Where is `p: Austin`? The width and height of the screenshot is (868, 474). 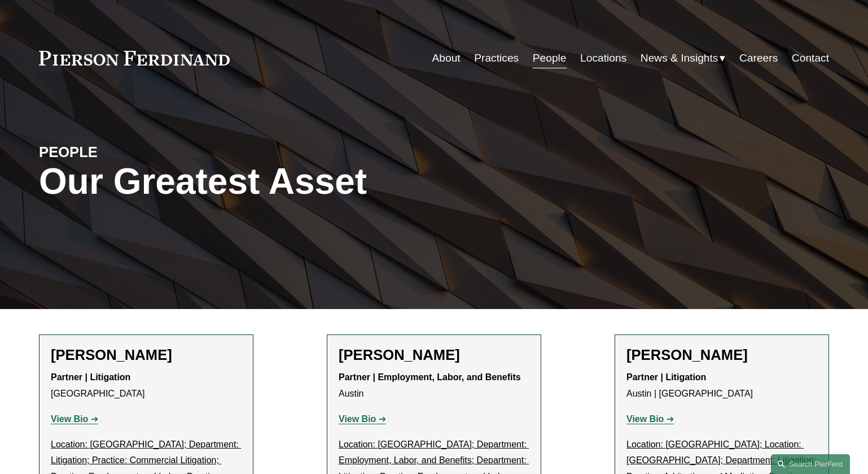
p: Austin is located at coordinates (434, 386).